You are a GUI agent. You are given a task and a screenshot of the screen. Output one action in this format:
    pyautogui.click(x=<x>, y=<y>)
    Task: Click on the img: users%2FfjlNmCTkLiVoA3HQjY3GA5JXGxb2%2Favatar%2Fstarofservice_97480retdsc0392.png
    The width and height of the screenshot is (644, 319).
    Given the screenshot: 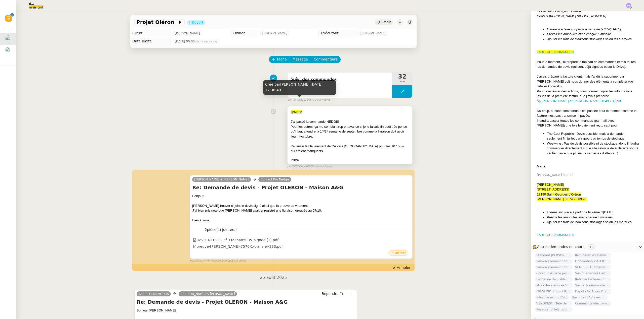 What is the action you would take?
    pyautogui.click(x=8, y=39)
    